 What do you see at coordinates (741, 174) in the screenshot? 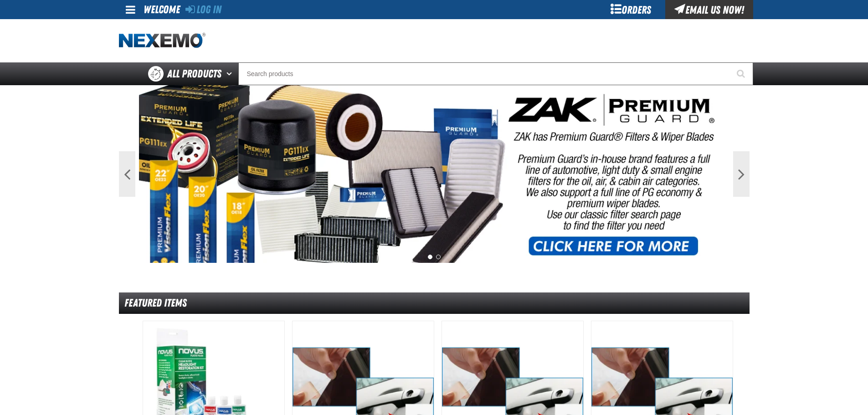
I see `button: Next` at bounding box center [741, 174].